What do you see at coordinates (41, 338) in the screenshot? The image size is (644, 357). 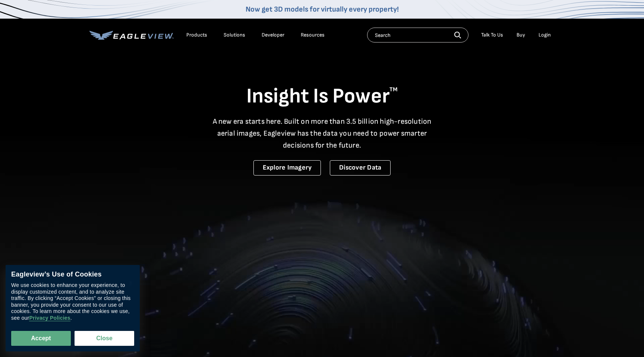 I see `button: Accept` at bounding box center [41, 338].